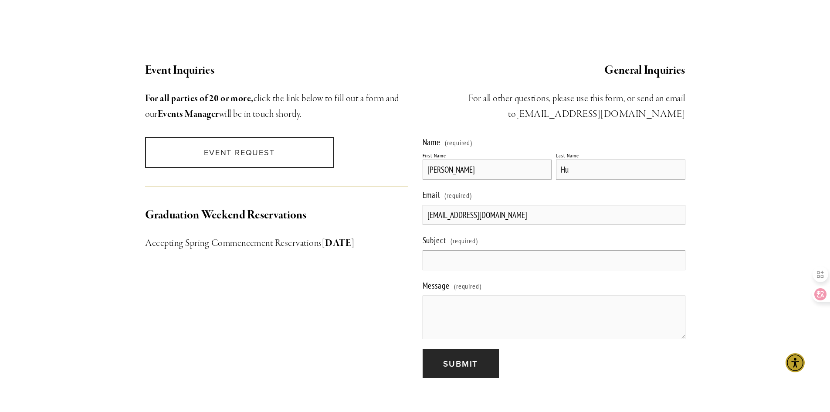 Image resolution: width=830 pixels, height=412 pixels. Describe the element at coordinates (432, 142) in the screenshot. I see `span: Name` at that location.